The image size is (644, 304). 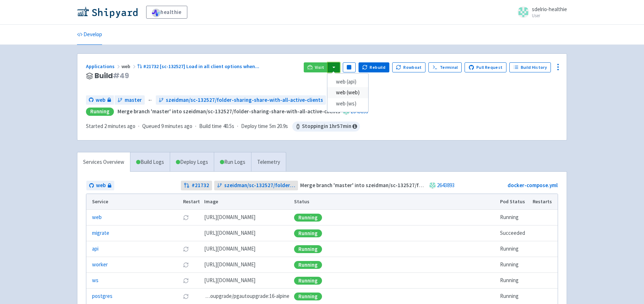 I want to click on span: master, so click(x=133, y=100).